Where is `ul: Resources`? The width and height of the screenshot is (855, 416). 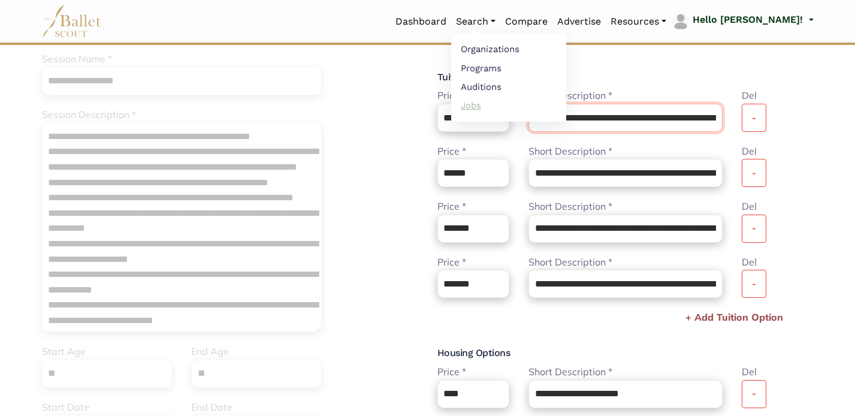
ul: Resources is located at coordinates (509, 77).